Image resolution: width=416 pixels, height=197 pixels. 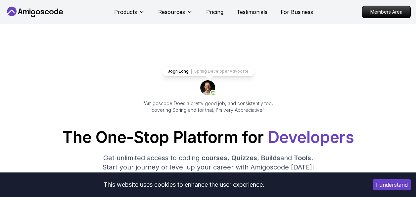 I want to click on img: josh long, so click(x=208, y=88).